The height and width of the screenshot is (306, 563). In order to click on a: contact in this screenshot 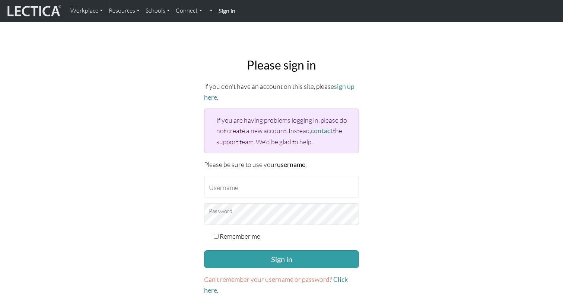, I will do `click(322, 131)`.